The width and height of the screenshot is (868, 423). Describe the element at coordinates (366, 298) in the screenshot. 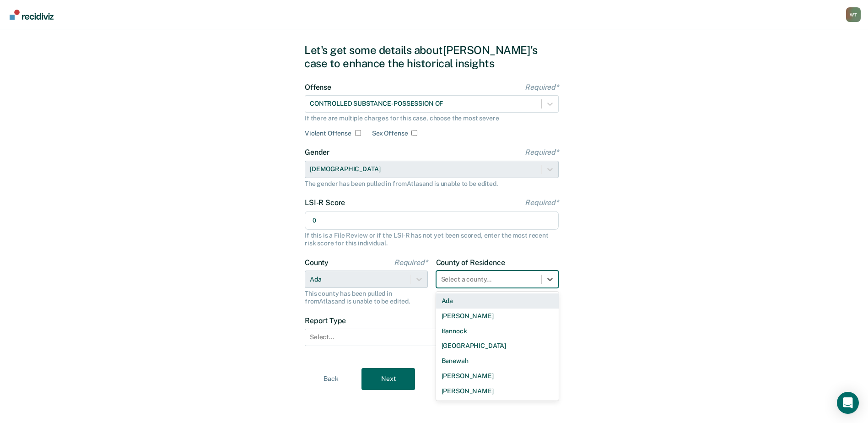

I see `div: This county has been pulled in from Atlas and is unable to be edited.` at that location.